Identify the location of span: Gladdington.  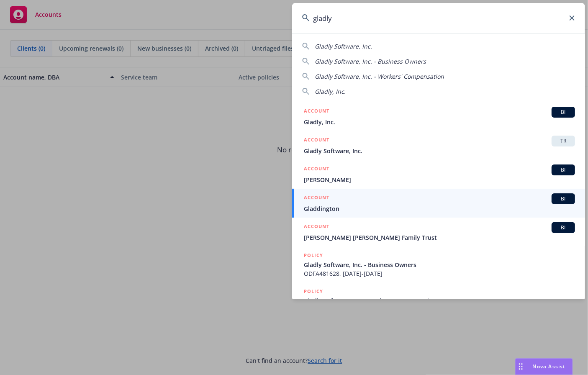
(440, 208).